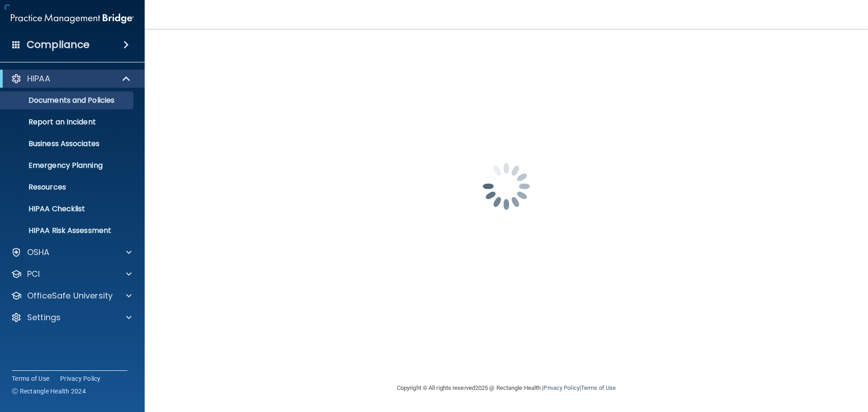  Describe the element at coordinates (68, 144) in the screenshot. I see `p: Business Associates` at that location.